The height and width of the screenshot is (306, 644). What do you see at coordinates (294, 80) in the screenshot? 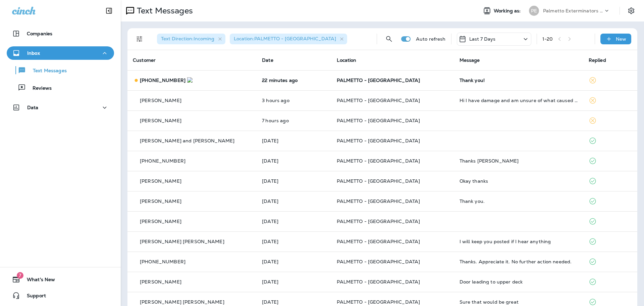
I see `p: Aug 20, 2025 03:57 PM` at bounding box center [294, 80].